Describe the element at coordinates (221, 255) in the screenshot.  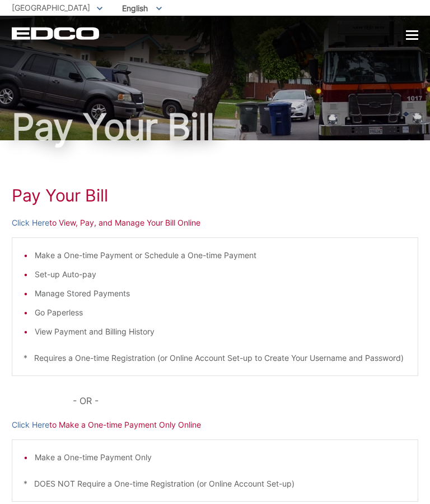
I see `li: Make a One-time Payment or Schedule a One-time Payment` at that location.